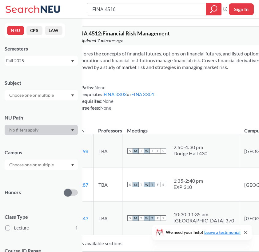  What do you see at coordinates (81, 218) in the screenshot?
I see `a: 10443` at bounding box center [81, 218].